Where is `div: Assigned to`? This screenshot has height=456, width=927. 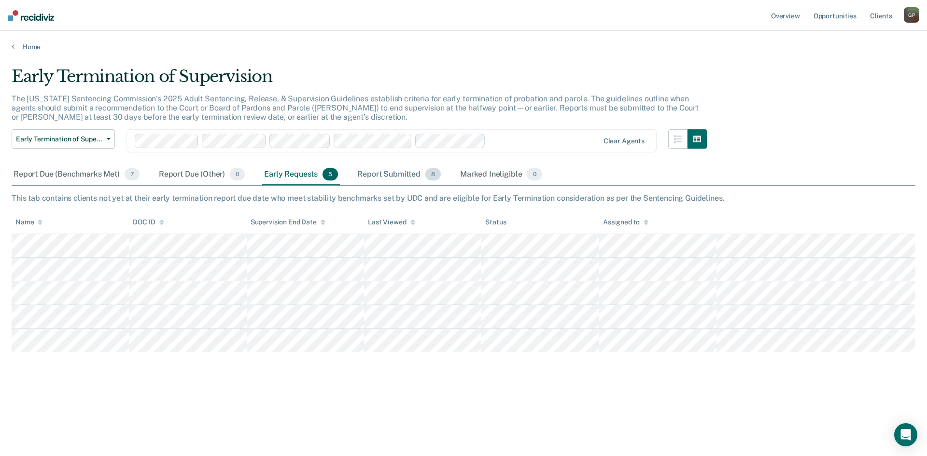
div: Assigned to is located at coordinates (626, 222).